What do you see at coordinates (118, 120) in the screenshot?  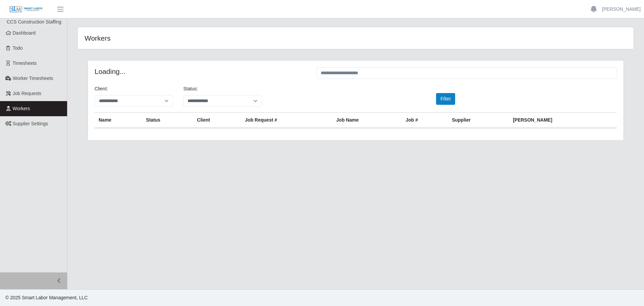 I see `th: Name` at bounding box center [118, 120].